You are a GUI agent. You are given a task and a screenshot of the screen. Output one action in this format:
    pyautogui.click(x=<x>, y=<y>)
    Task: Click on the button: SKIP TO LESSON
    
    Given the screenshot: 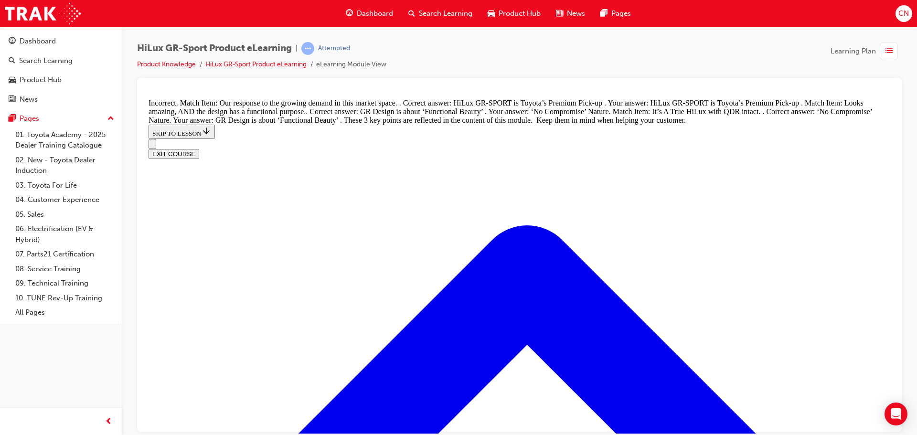 What is the action you would take?
    pyautogui.click(x=37, y=37)
    